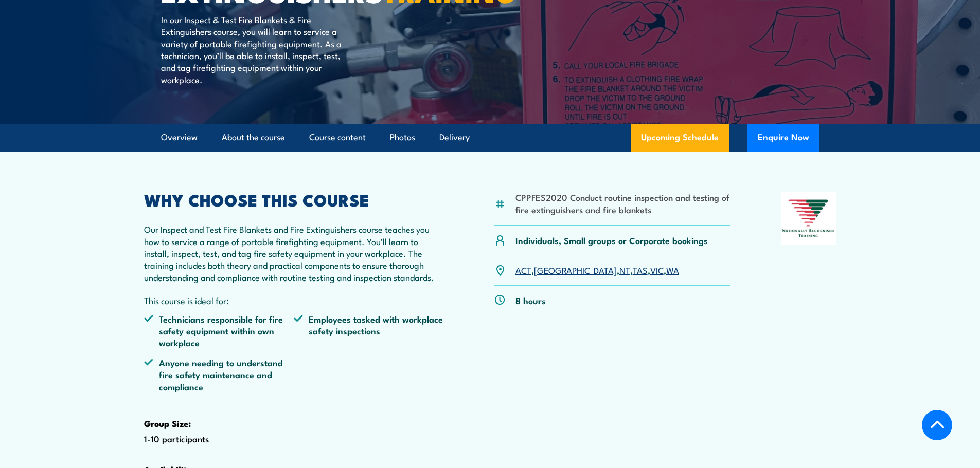 The height and width of the screenshot is (468, 980). What do you see at coordinates (337, 137) in the screenshot?
I see `a: Course content` at bounding box center [337, 137].